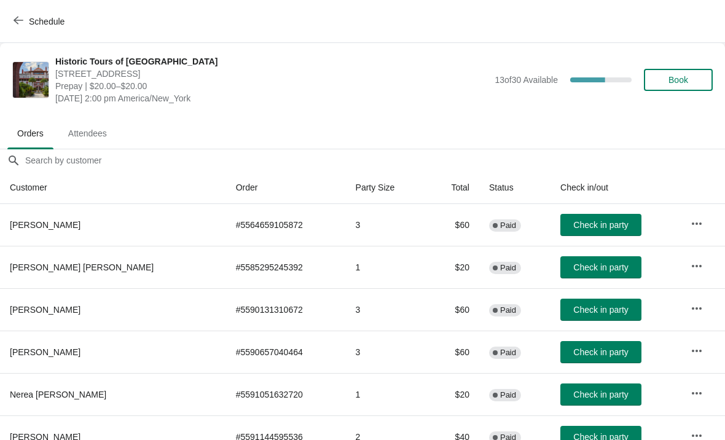 The width and height of the screenshot is (725, 440). Describe the element at coordinates (30, 133) in the screenshot. I see `span: Orders` at that location.